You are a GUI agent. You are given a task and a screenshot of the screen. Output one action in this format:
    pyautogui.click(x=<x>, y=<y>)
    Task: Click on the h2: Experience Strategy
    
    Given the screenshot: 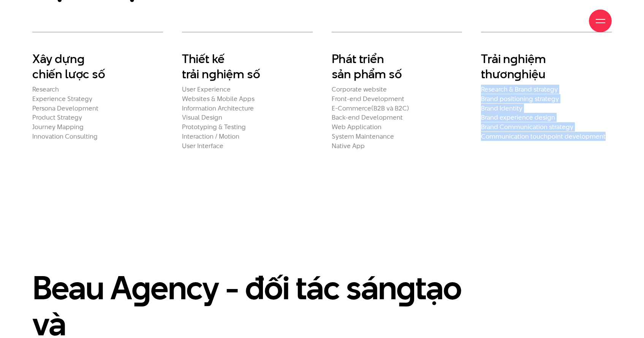 What is the action you would take?
    pyautogui.click(x=98, y=99)
    